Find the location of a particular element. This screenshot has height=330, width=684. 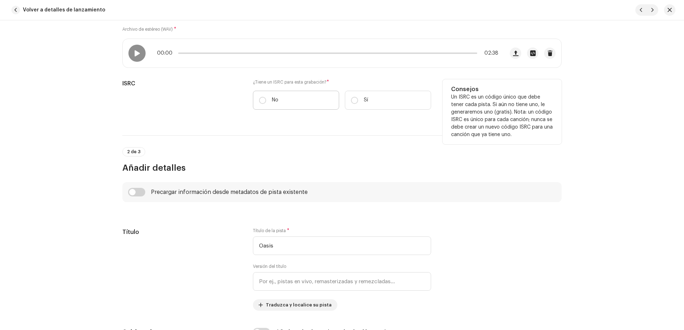

h5: Título is located at coordinates (182, 232).